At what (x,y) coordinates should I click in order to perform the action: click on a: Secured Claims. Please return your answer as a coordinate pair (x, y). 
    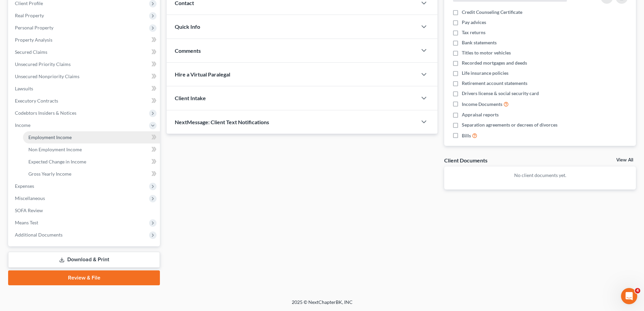
    Looking at the image, I should click on (84, 52).